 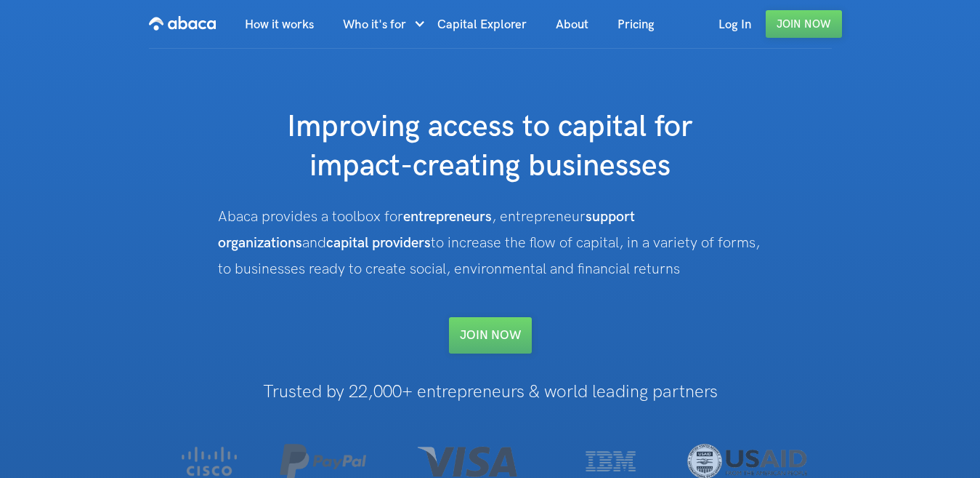 I want to click on h1: Improving access to capital for impact-creating businesses, so click(x=490, y=147).